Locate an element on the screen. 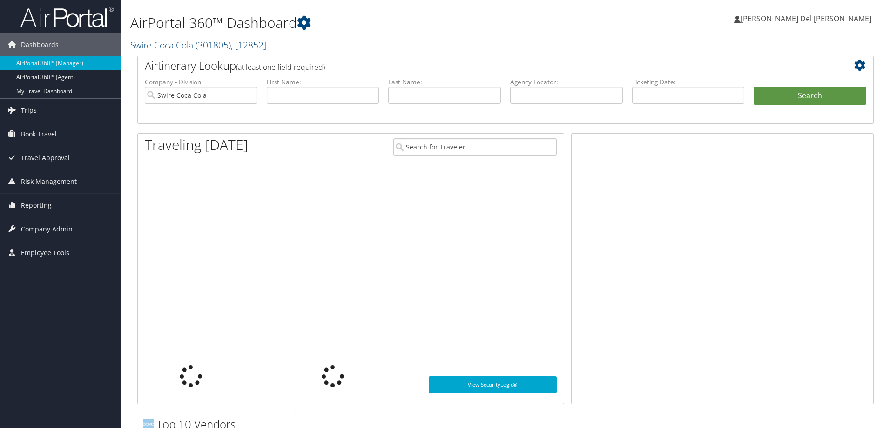 The width and height of the screenshot is (890, 428). span: Book Travel is located at coordinates (39, 134).